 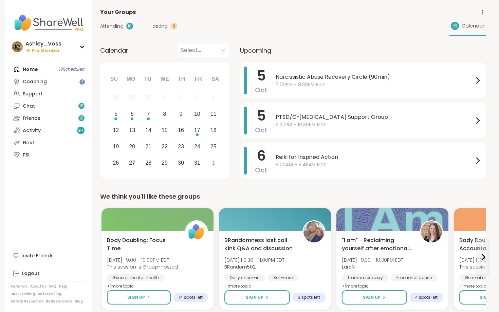 What do you see at coordinates (377, 245) in the screenshot?
I see `span: "I am" - Reclaiming yourself after emotional abuse` at bounding box center [377, 245].